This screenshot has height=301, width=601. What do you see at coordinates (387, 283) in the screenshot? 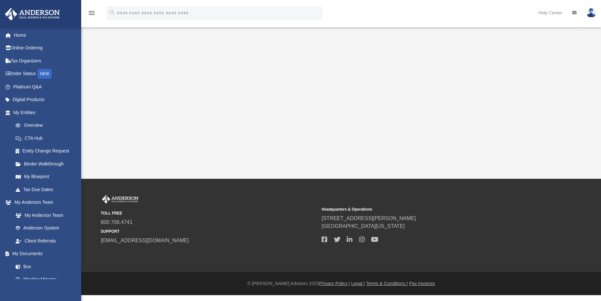
I see `a: Terms & Conditions |` at bounding box center [387, 283].